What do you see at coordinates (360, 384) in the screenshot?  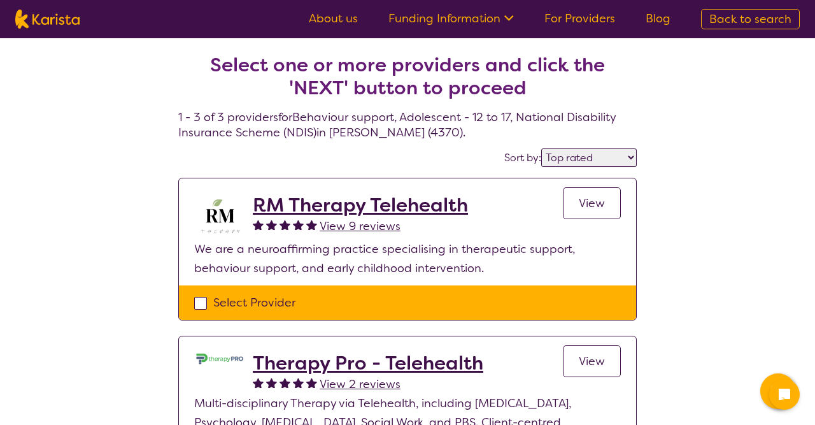 I see `span: View 2 reviews` at bounding box center [360, 384].